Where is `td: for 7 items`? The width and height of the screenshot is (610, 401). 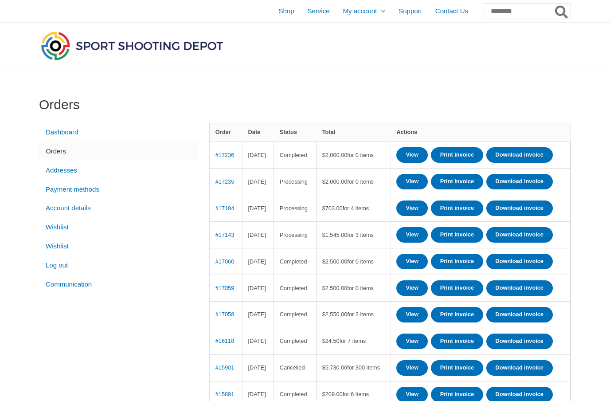 td: for 7 items is located at coordinates (354, 341).